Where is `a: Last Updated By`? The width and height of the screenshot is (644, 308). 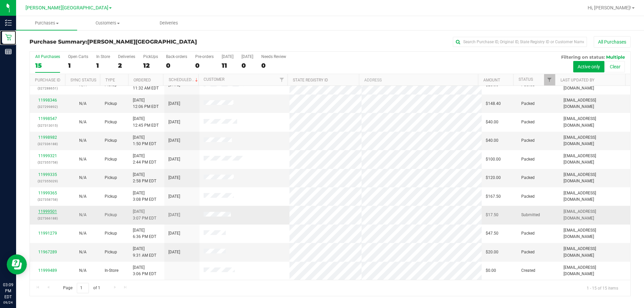
a: Last Updated By is located at coordinates (577, 80).